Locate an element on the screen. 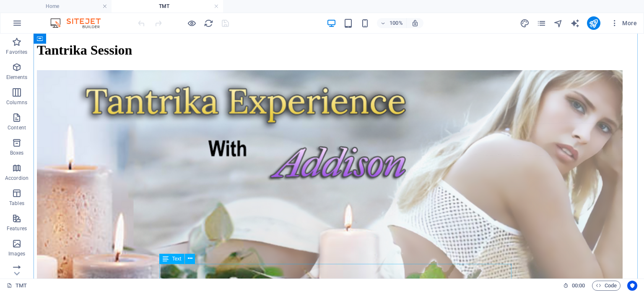  button: pages is located at coordinates (542, 23).